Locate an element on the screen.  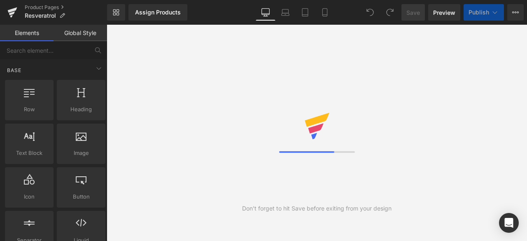
a: New Library is located at coordinates (116, 12).